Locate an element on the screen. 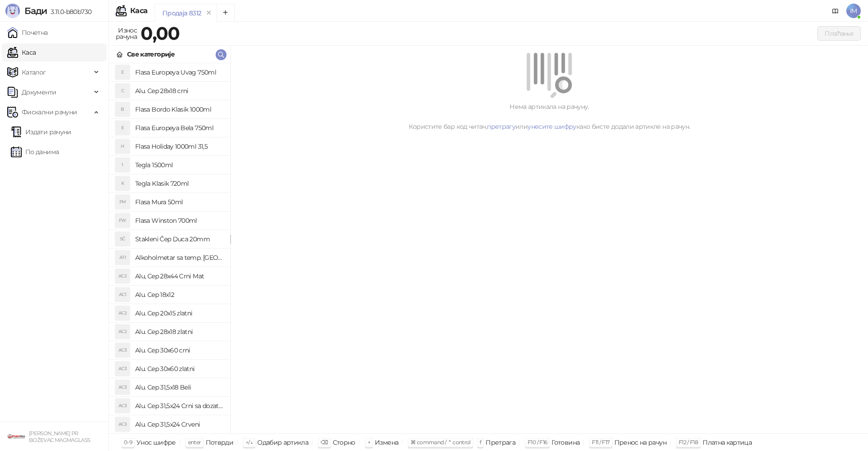  a: По данима is located at coordinates (35, 152).